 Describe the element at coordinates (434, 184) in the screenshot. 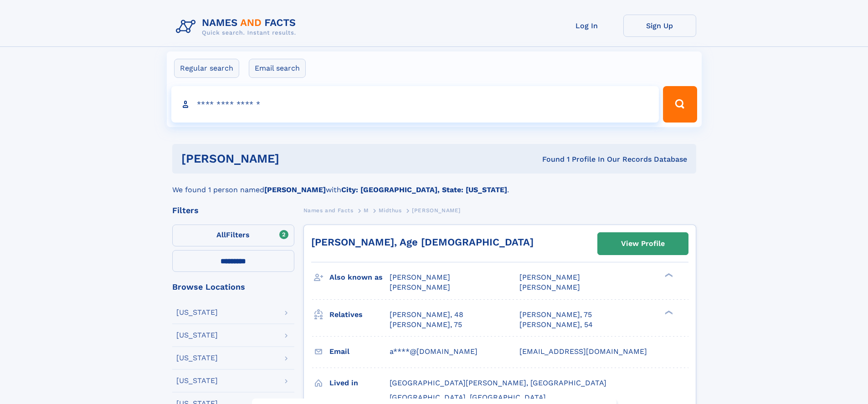

I see `div: We found 1 person named with .` at that location.